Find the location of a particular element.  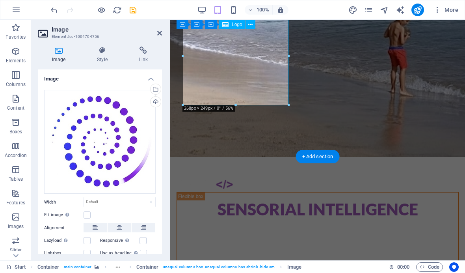

label: Use as headline is located at coordinates (120, 253).